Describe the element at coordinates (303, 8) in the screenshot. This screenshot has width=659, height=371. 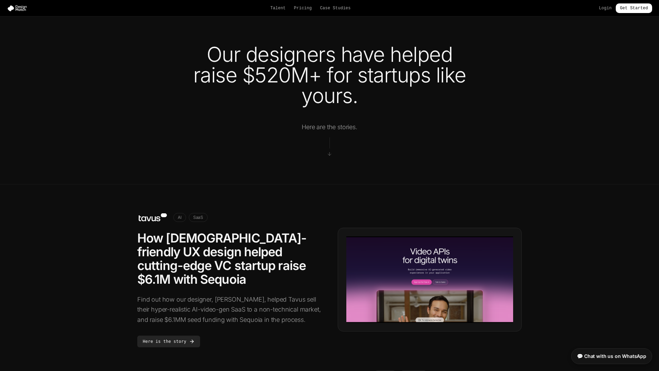
I see `a: Pricing` at that location.